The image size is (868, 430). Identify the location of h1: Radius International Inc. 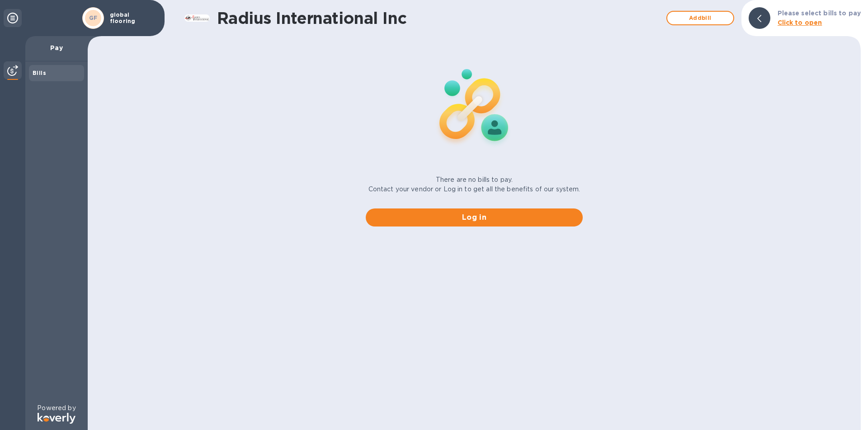
(439, 18).